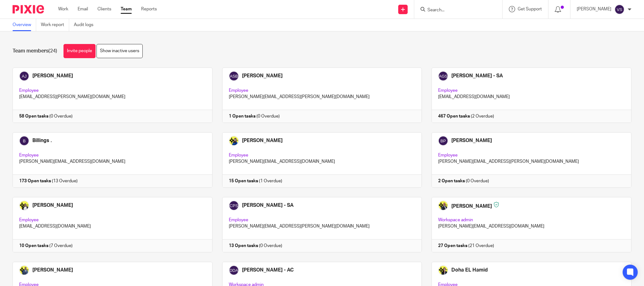 Image resolution: width=644 pixels, height=286 pixels. What do you see at coordinates (28, 9) in the screenshot?
I see `img: Pixie` at bounding box center [28, 9].